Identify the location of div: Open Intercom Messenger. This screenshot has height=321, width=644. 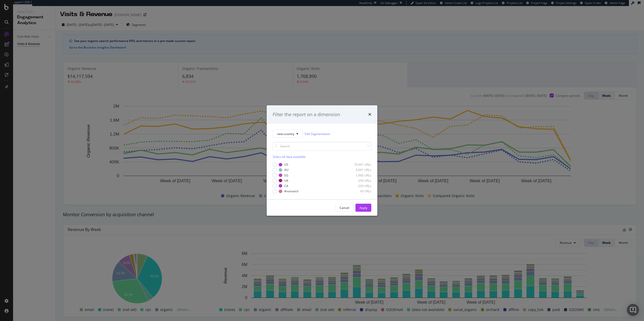
(633, 310).